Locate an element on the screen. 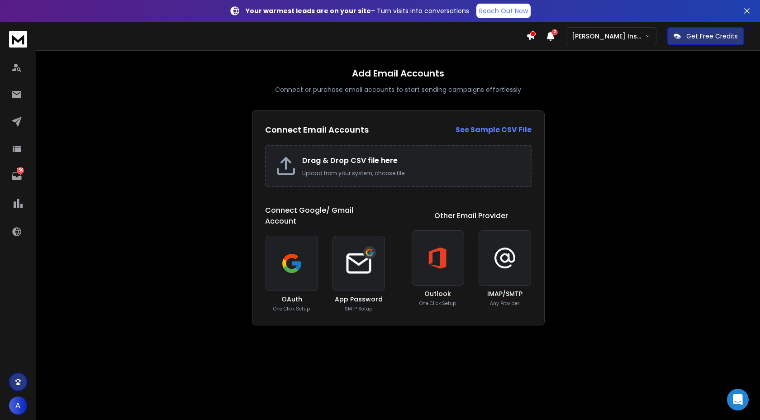 Image resolution: width=760 pixels, height=420 pixels. h1: Other Email Provider is located at coordinates (471, 216).